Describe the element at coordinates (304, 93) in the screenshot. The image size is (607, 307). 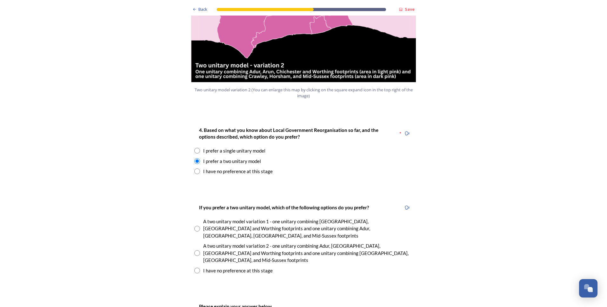
I see `span: Two unitary model variation 2 (You can enlarge this map by clicking on the square expand icon in ...` at that location.